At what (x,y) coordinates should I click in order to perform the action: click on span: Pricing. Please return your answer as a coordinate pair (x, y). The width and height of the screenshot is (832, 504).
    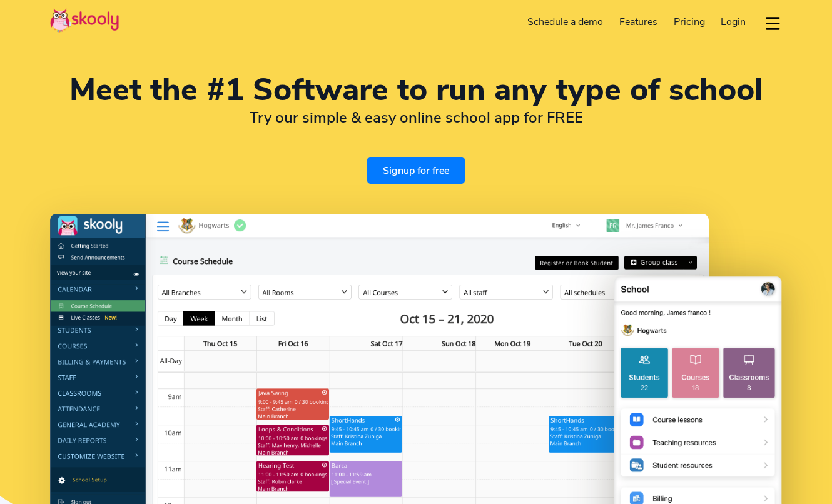
    Looking at the image, I should click on (690, 22).